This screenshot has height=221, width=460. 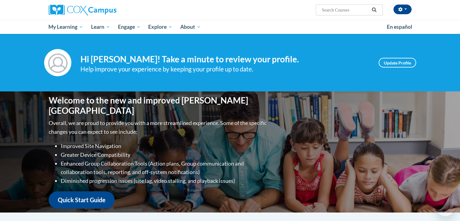 What do you see at coordinates (66, 27) in the screenshot?
I see `a: My Learning` at bounding box center [66, 27].